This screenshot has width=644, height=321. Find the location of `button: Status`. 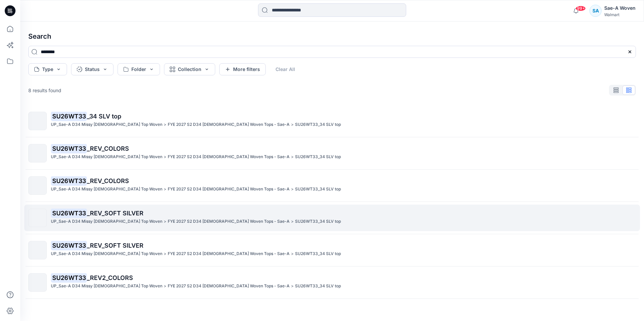

button: Status is located at coordinates (92, 69).